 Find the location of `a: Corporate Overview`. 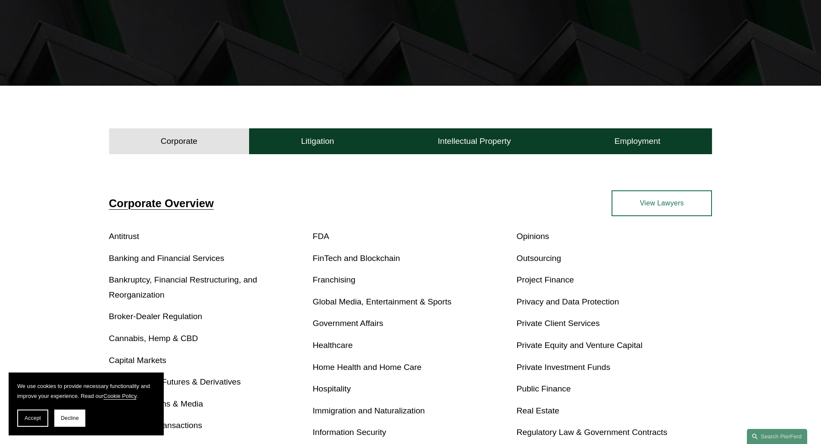

a: Corporate Overview is located at coordinates (161, 203).